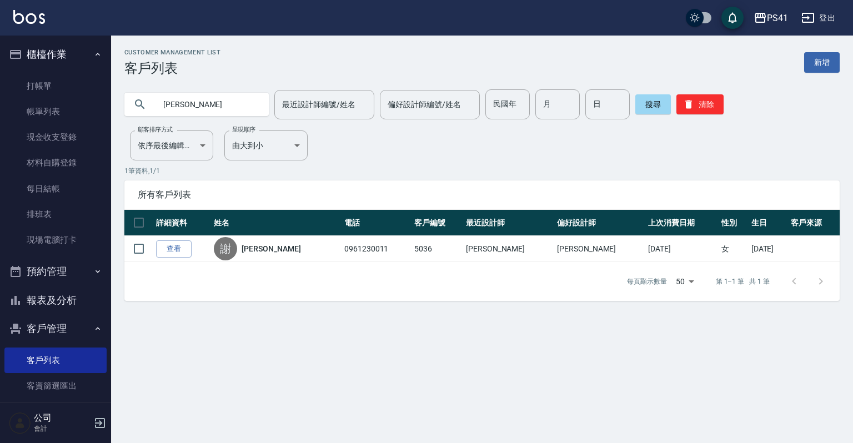 Image resolution: width=853 pixels, height=443 pixels. Describe the element at coordinates (376, 249) in the screenshot. I see `td: 0961230011` at that location.